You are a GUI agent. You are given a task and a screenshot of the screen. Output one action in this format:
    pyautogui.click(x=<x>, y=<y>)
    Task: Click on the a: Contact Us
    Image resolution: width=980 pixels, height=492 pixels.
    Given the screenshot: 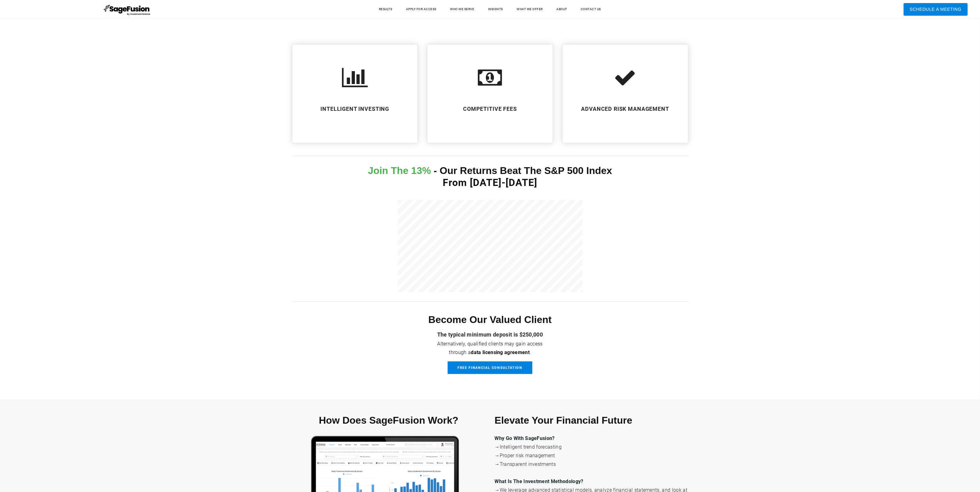 What is the action you would take?
    pyautogui.click(x=591, y=9)
    